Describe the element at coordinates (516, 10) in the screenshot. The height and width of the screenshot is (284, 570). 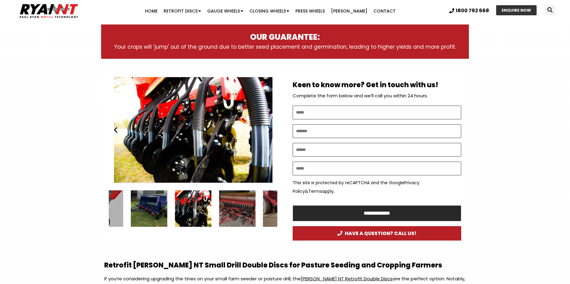
I see `a: ENQUIRE NOW` at that location.